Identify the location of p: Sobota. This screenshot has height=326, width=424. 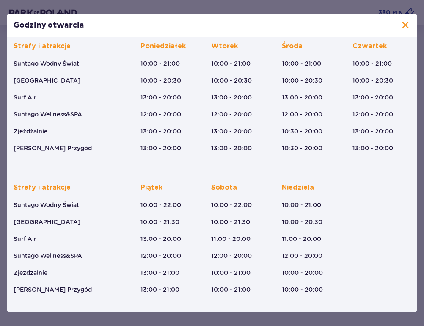
(224, 187).